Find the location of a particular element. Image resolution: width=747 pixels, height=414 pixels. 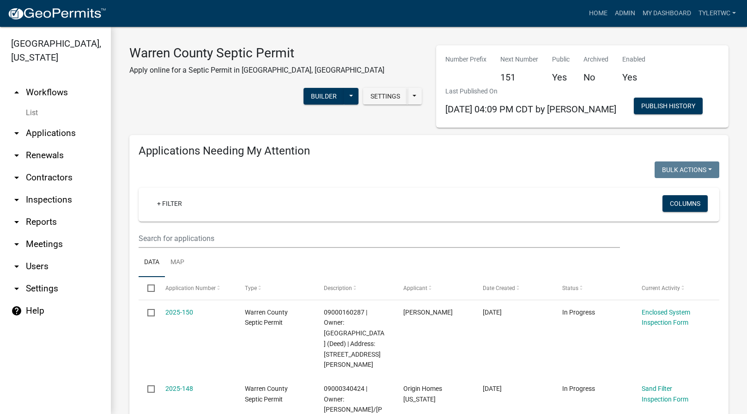

span: 10/09/2025 is located at coordinates (492, 388).